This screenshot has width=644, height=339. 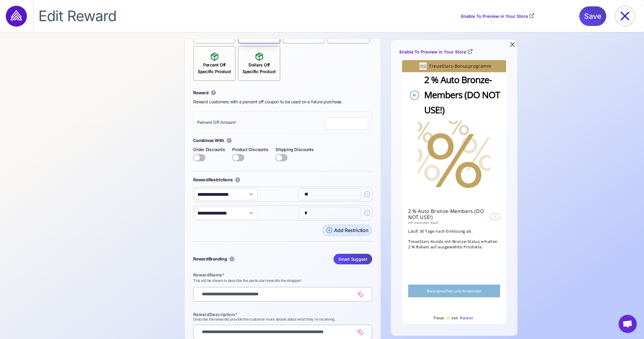 I want to click on div: Restrictions, so click(x=213, y=180).